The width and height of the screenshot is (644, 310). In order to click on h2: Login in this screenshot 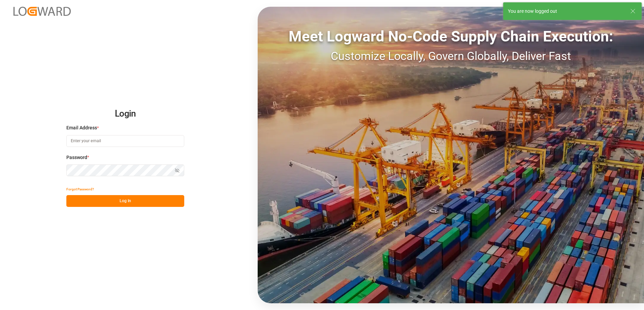, I will do `click(125, 114)`.